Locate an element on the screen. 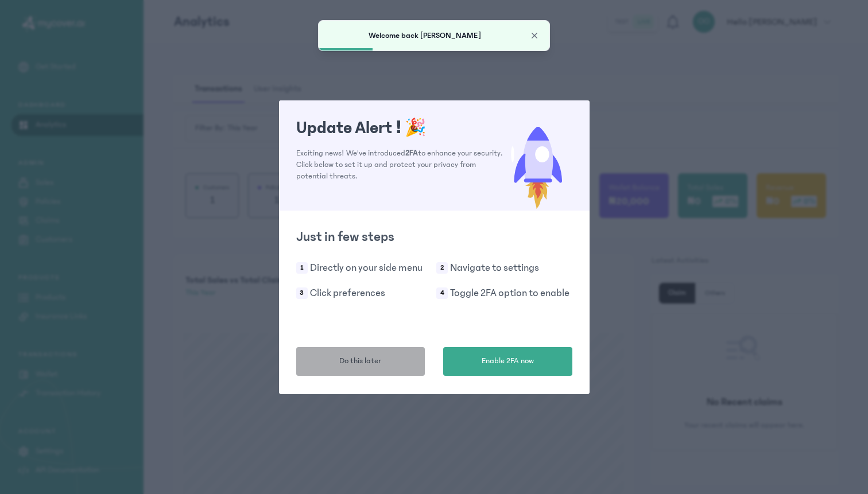  p: Directly on your side menu is located at coordinates (366, 268).